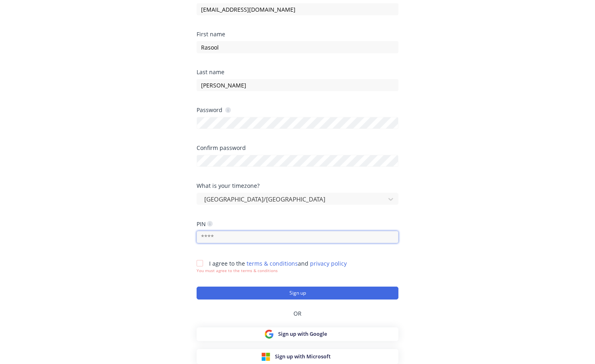 This screenshot has height=364, width=595. I want to click on div: You must agree to the terms & conditions, so click(272, 271).